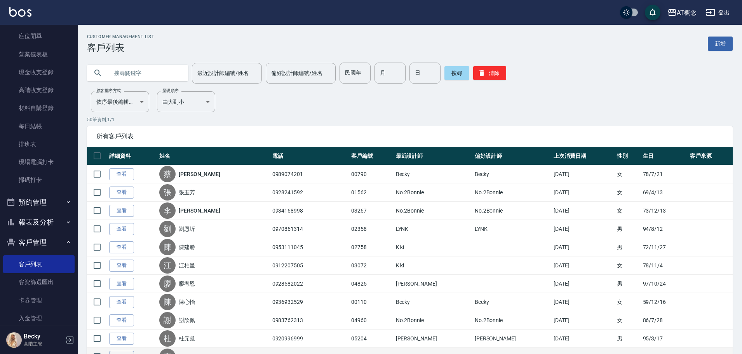  What do you see at coordinates (108, 91) in the screenshot?
I see `label: 顧客排序方式` at bounding box center [108, 91].